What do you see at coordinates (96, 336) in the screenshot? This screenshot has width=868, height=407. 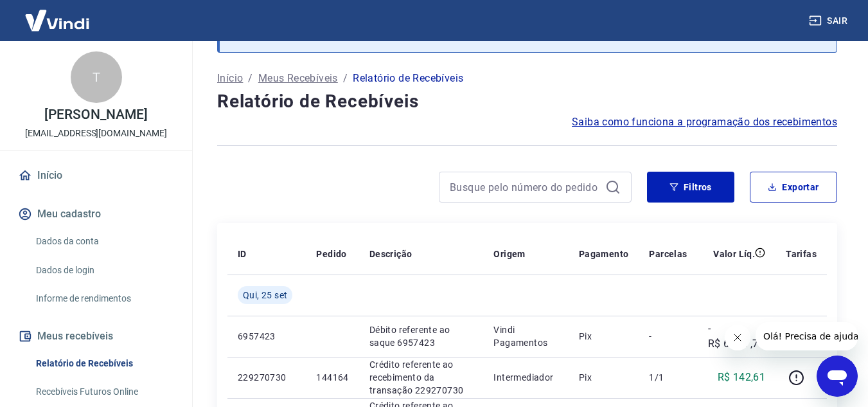 I see `button: Meus recebíveis` at bounding box center [96, 336].